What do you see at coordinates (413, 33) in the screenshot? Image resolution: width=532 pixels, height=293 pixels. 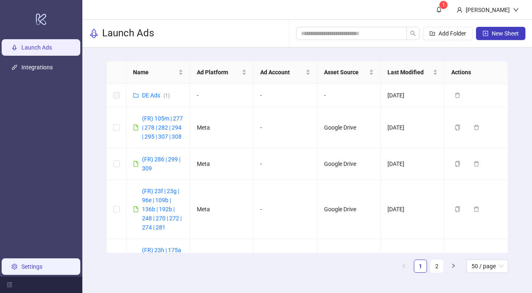 I see `span: search` at bounding box center [413, 33].